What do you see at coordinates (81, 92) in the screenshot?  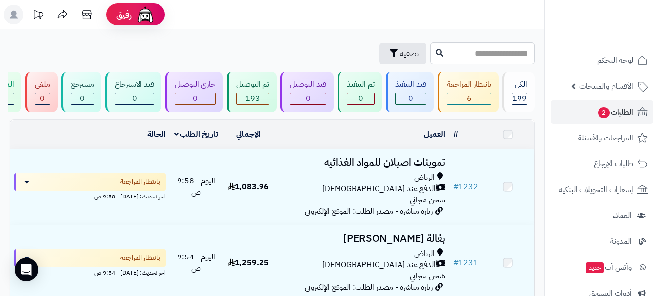 I see `a: مسترجع 0` at bounding box center [81, 92].